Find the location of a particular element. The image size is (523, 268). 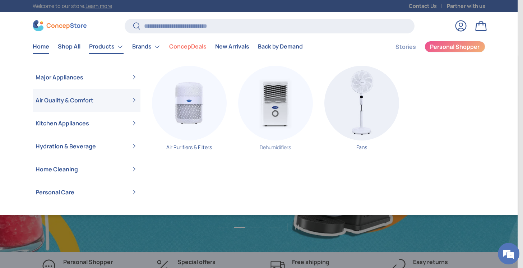

img: ConcepStore is located at coordinates (60, 26).